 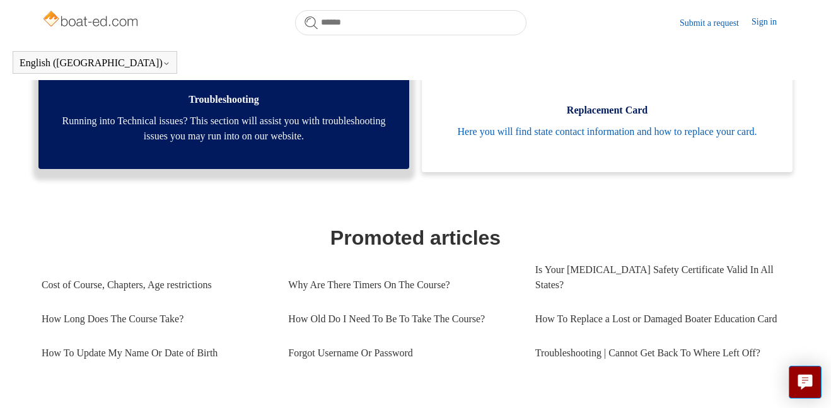 What do you see at coordinates (805, 382) in the screenshot?
I see `button: Live chat` at bounding box center [805, 382].